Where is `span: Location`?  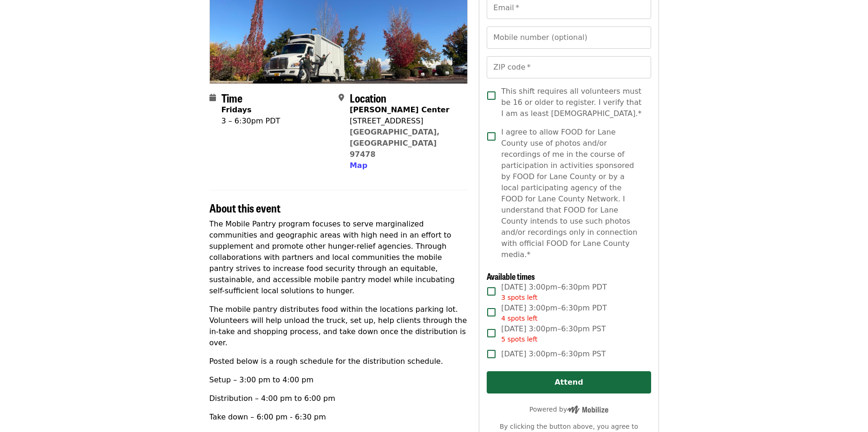 span: Location is located at coordinates (368, 97).